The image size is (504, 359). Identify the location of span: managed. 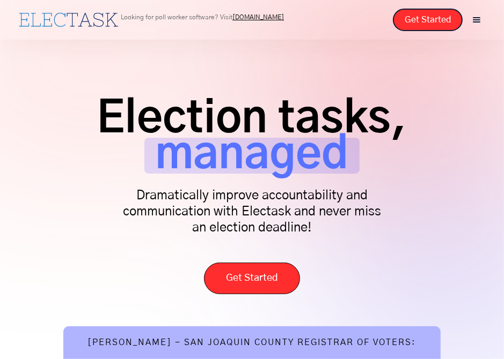
(252, 156).